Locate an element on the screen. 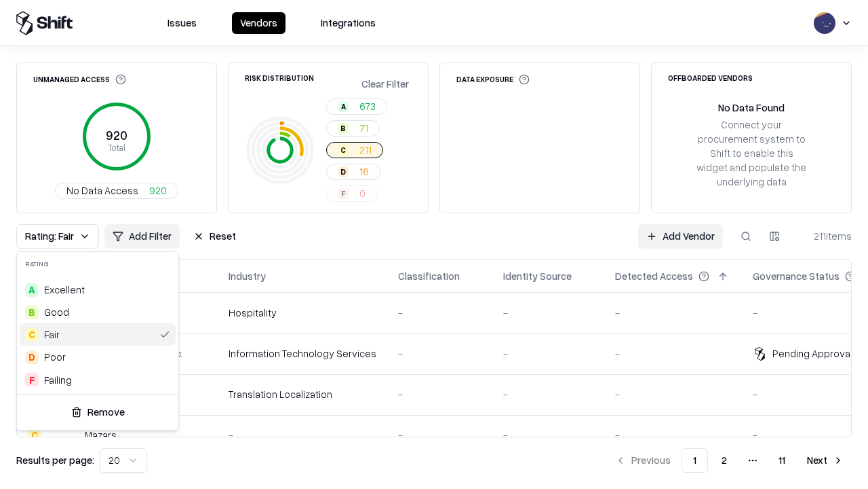 This screenshot has height=489, width=868. div: C is located at coordinates (32, 335).